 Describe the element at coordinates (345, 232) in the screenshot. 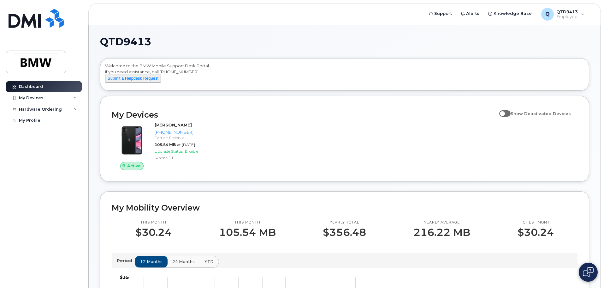

I see `p: $356.48` at that location.